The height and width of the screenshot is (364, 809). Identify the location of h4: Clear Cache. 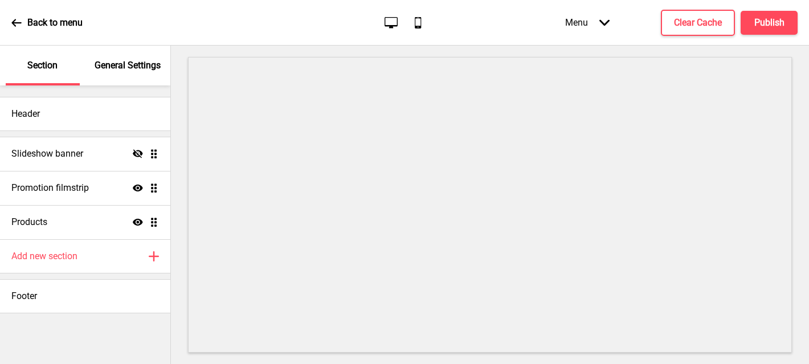
(698, 23).